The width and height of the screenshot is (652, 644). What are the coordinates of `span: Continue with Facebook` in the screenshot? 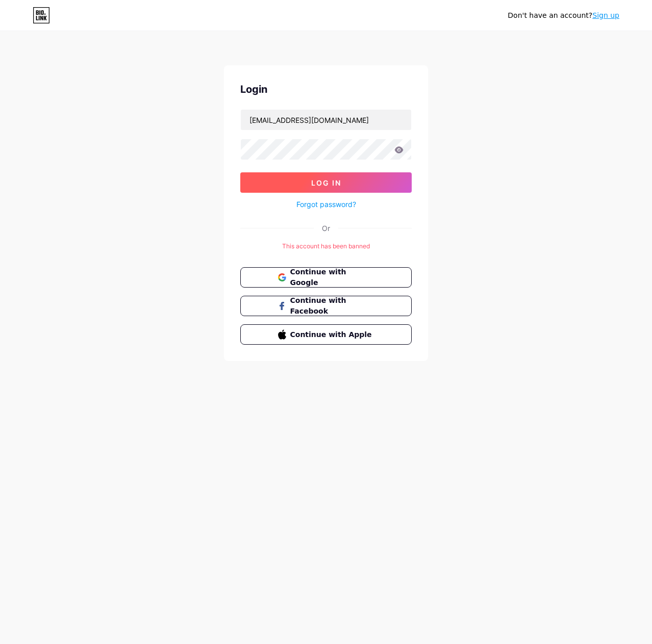 It's located at (332, 306).